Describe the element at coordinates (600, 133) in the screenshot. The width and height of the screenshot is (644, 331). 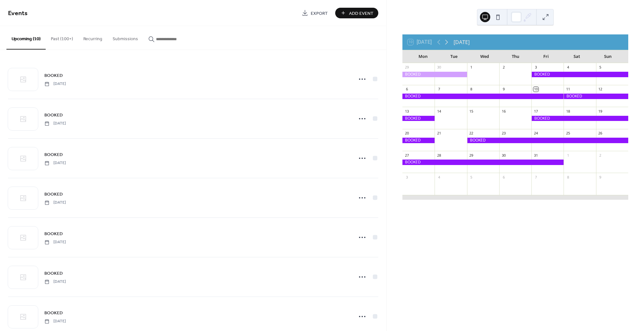
I see `div: 26` at that location.